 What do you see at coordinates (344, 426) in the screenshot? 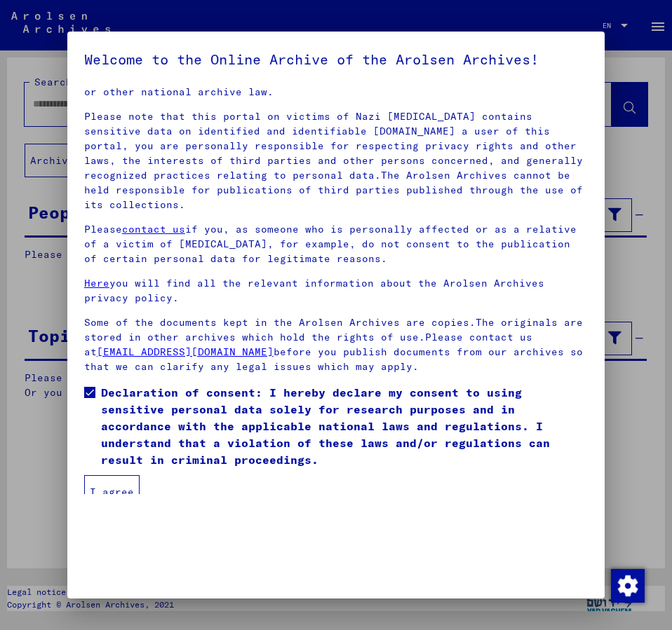
I see `span: Declaration of consent: I hereby declare my consent to using sensitive personal data solely for r...` at bounding box center [344, 426].